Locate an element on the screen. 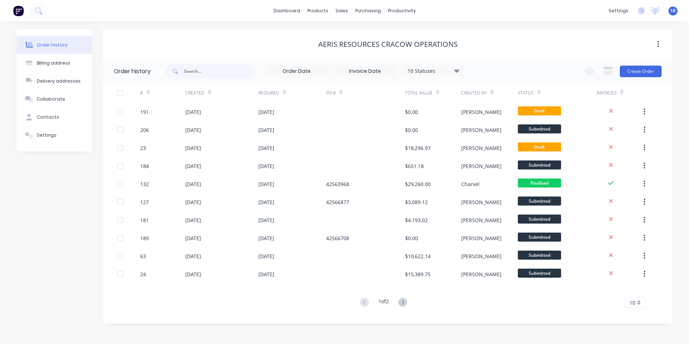  div: purchasing is located at coordinates (368, 11).